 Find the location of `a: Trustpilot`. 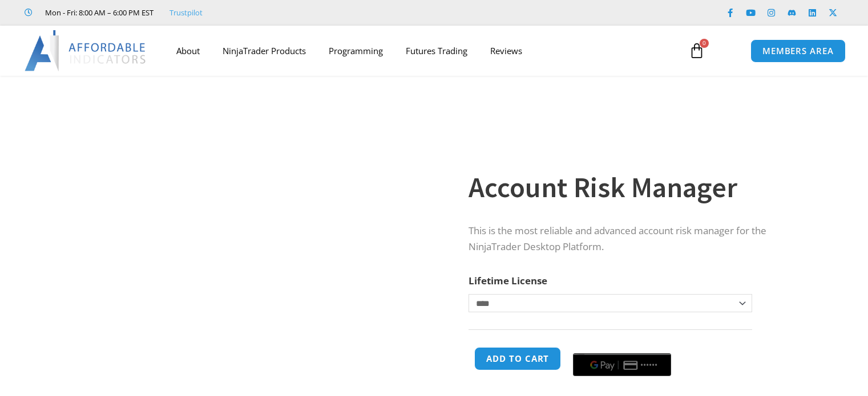

a: Trustpilot is located at coordinates (186, 13).